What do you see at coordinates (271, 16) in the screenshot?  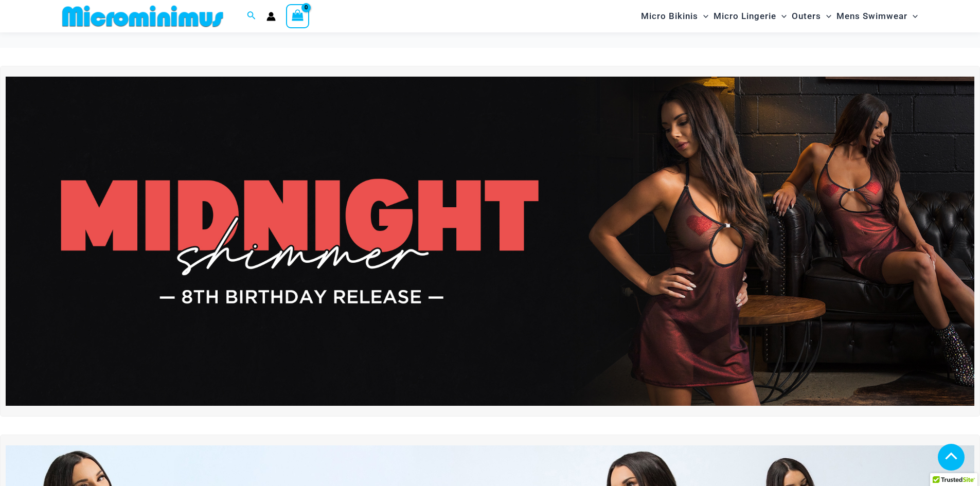 I see `a: Account icon link` at bounding box center [271, 16].